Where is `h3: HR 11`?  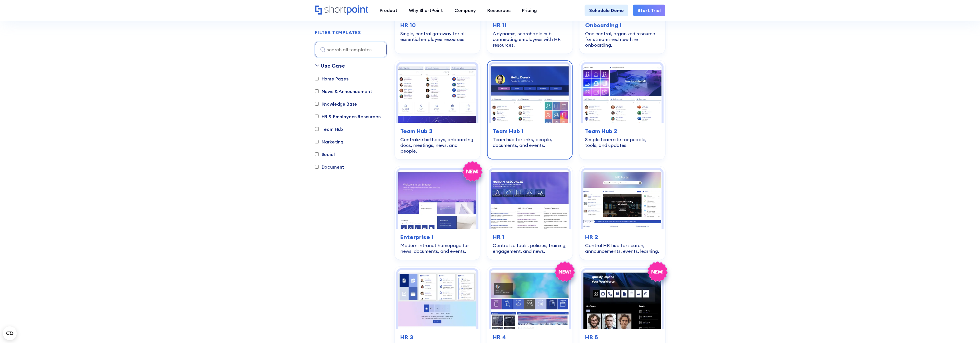 h3: HR 11 is located at coordinates (530, 25).